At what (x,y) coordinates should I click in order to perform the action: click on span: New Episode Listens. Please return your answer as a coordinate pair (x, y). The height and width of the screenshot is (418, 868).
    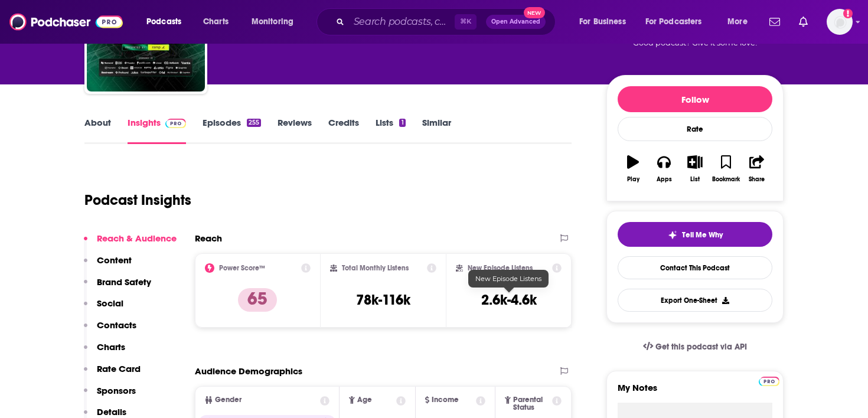
    Looking at the image, I should click on (508, 279).